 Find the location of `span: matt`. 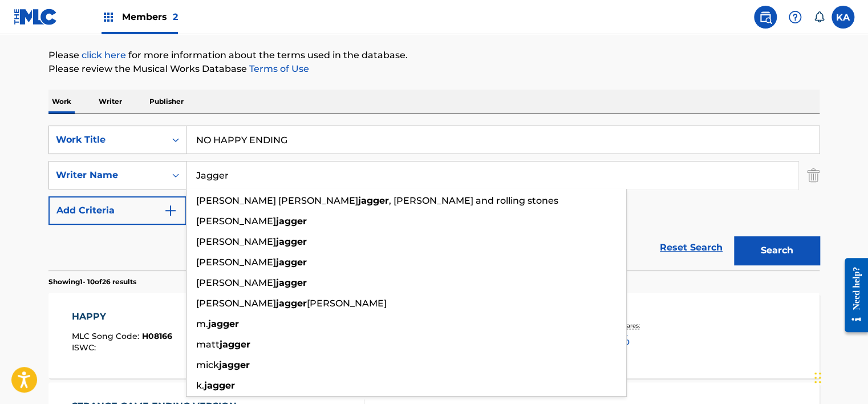

span: matt is located at coordinates (207, 344).